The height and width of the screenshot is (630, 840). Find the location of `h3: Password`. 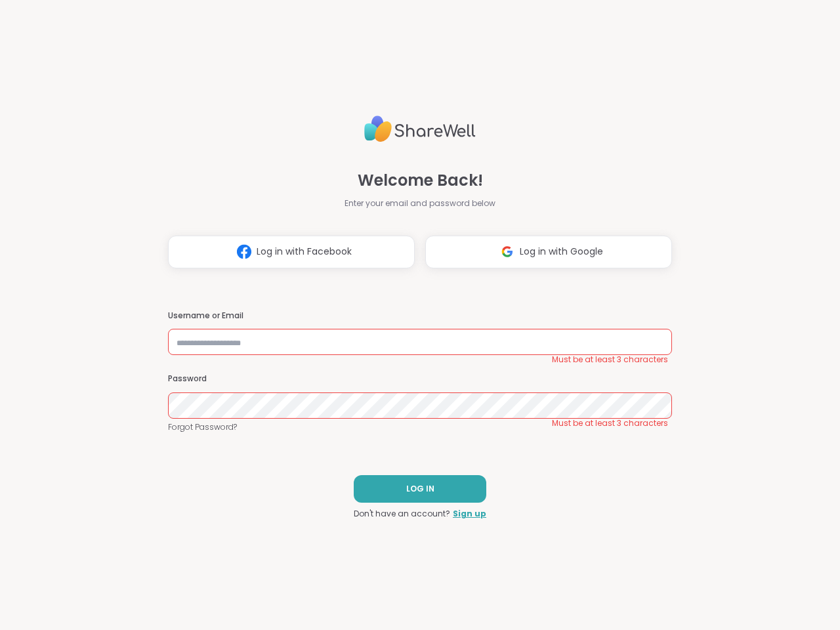

h3: Password is located at coordinates (420, 378).